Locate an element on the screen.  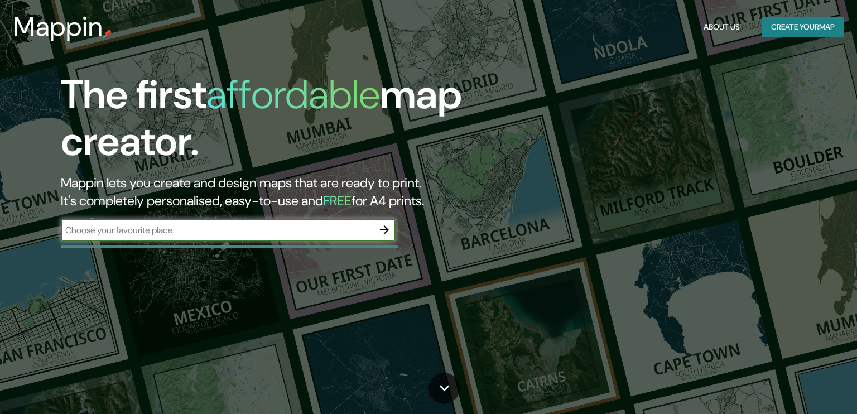
button: About Us is located at coordinates (721, 27).